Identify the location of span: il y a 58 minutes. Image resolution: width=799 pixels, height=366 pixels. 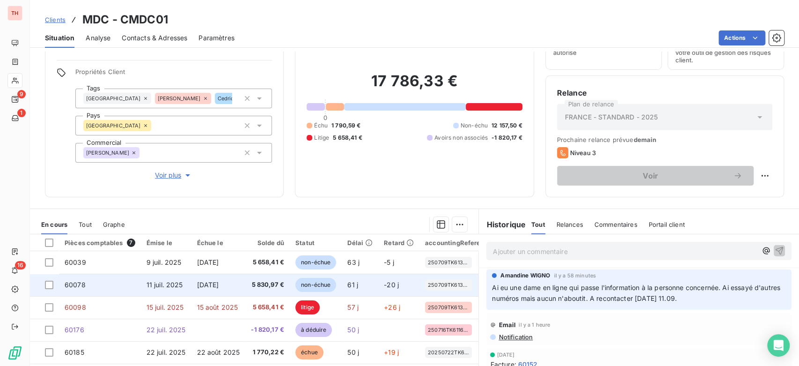
(575, 275).